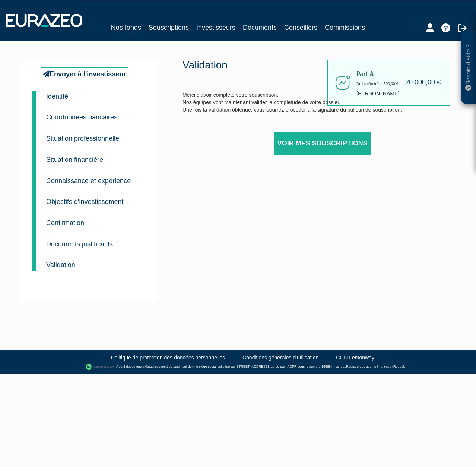 The image size is (476, 467). What do you see at coordinates (34, 155) in the screenshot?
I see `a: 4` at bounding box center [34, 155].